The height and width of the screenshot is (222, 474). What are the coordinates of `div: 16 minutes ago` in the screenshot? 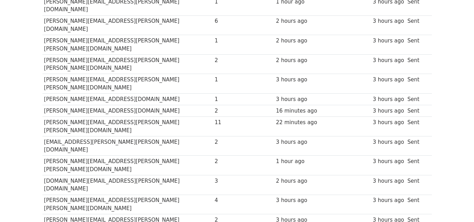 It's located at (299, 111).